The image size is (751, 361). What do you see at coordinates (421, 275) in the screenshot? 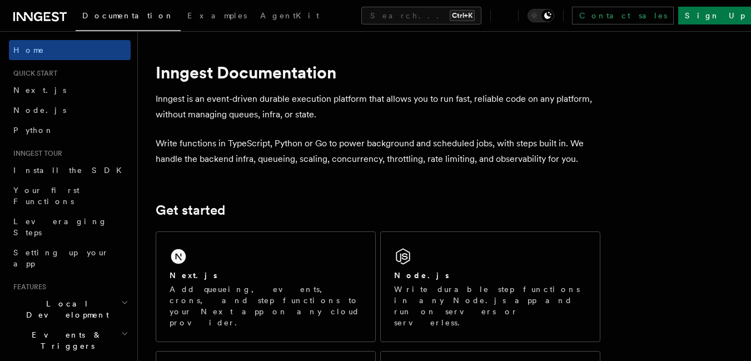
I see `h2: Node.js` at bounding box center [421, 275].